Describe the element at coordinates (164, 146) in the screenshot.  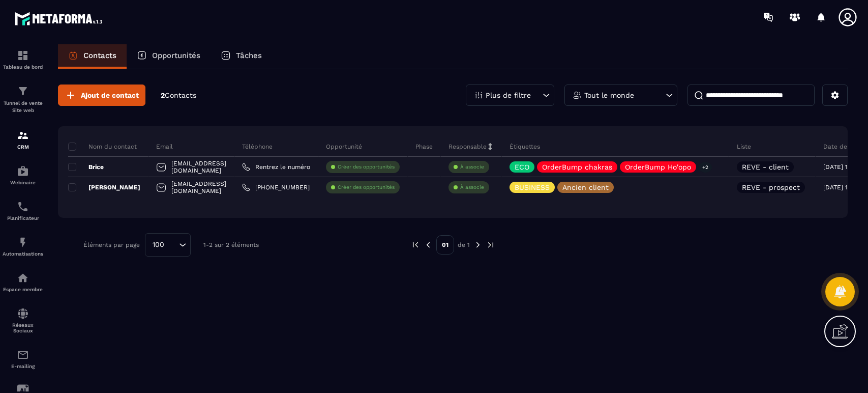
I see `p: Email` at that location.